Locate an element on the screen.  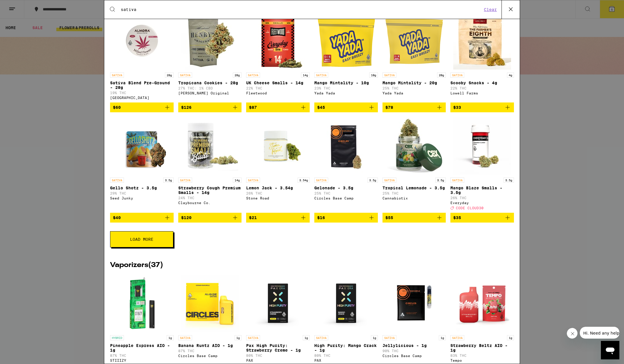
a: Open page for Strawberry Cough Premium Smalls - 14g from Claybourne Co. is located at coordinates (210, 165).